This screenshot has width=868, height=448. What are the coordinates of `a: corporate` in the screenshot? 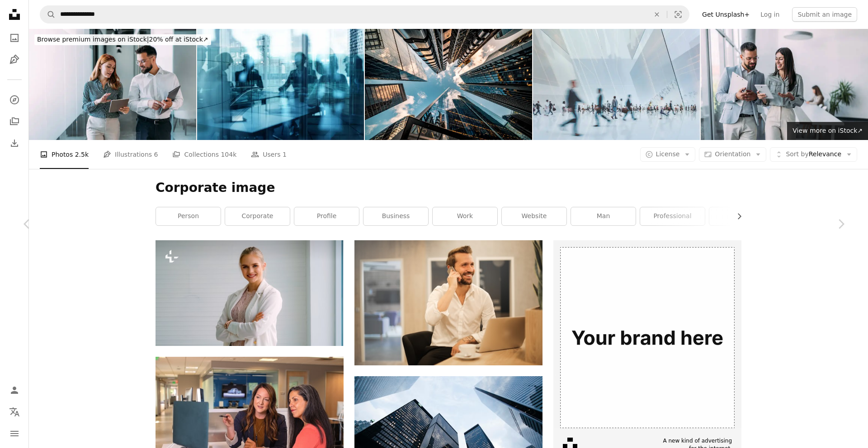 It's located at (258, 216).